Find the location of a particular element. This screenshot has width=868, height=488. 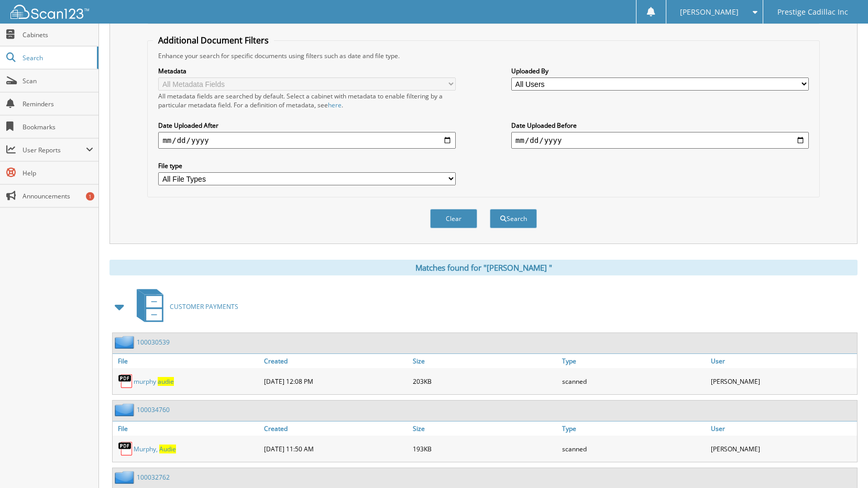

a: Murphy, Audie is located at coordinates (154, 449).